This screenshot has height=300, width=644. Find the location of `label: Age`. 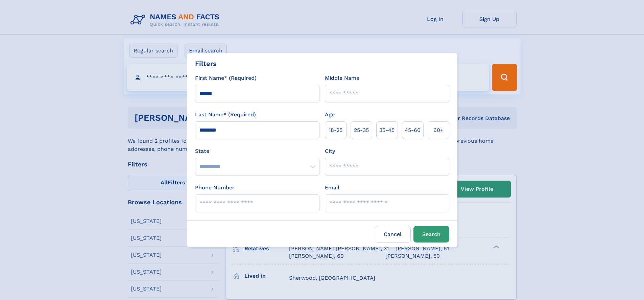

label: Age is located at coordinates (329, 115).